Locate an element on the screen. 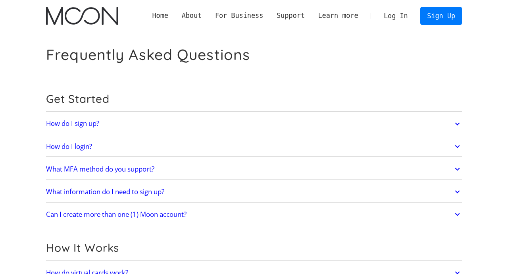 This screenshot has width=508, height=274. h2: Get Started is located at coordinates (254, 99).